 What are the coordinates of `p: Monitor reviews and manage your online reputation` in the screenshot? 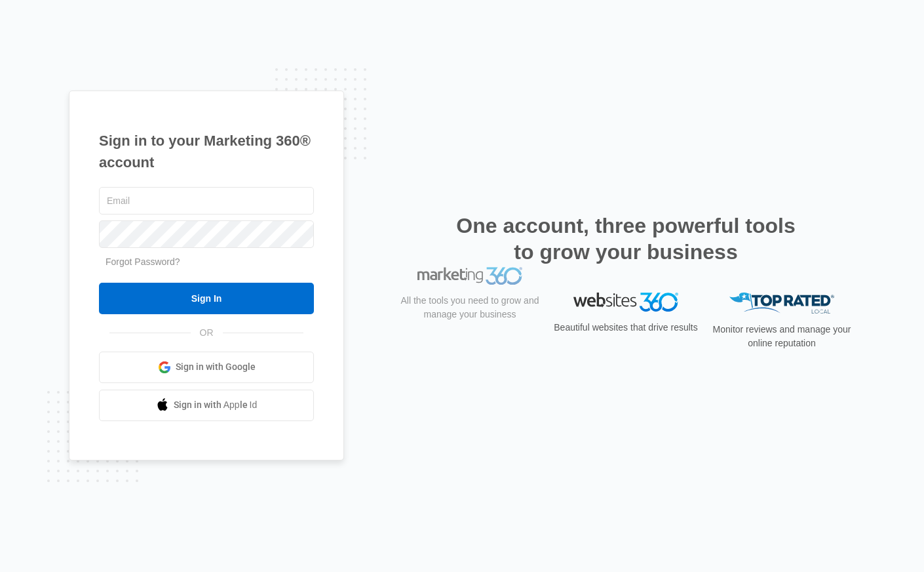 It's located at (782, 337).